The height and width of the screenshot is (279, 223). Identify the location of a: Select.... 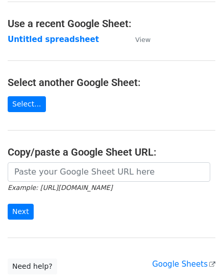
(27, 104).